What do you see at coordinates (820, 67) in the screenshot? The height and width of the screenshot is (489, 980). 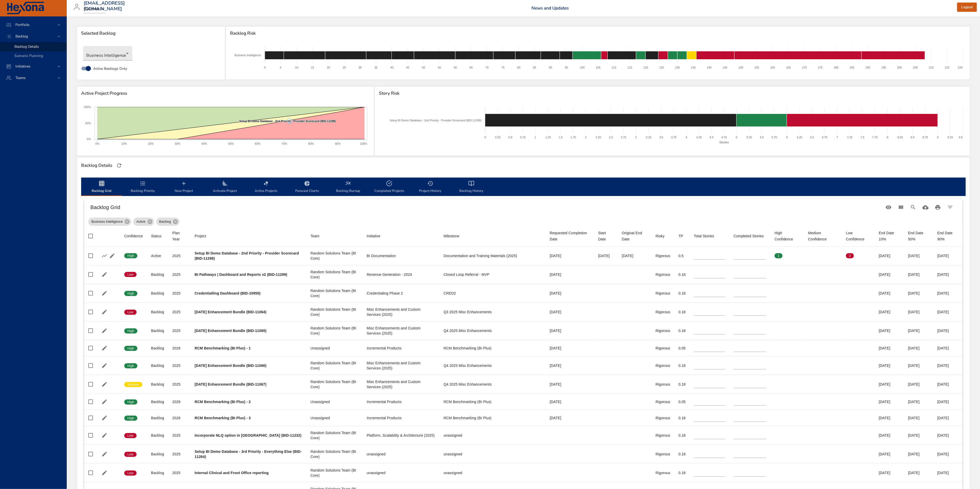 I see `text: 175` at bounding box center [820, 67].